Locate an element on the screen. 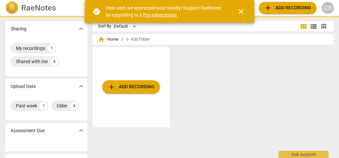 The image size is (339, 158). span: home is located at coordinates (101, 39).